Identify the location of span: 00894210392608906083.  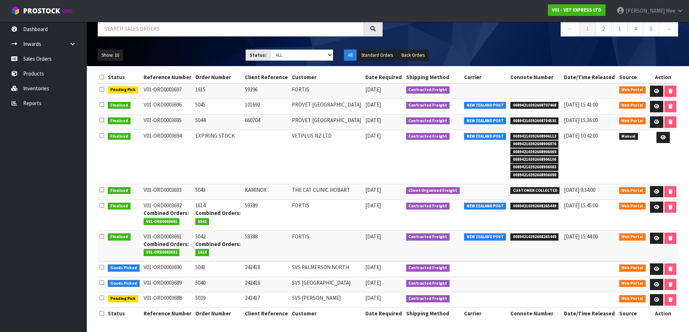
(534, 167).